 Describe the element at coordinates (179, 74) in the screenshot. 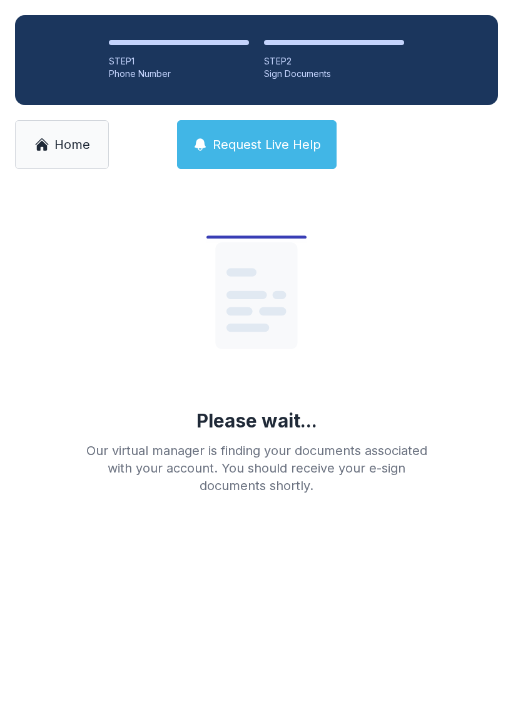

I see `div: Phone Number` at that location.